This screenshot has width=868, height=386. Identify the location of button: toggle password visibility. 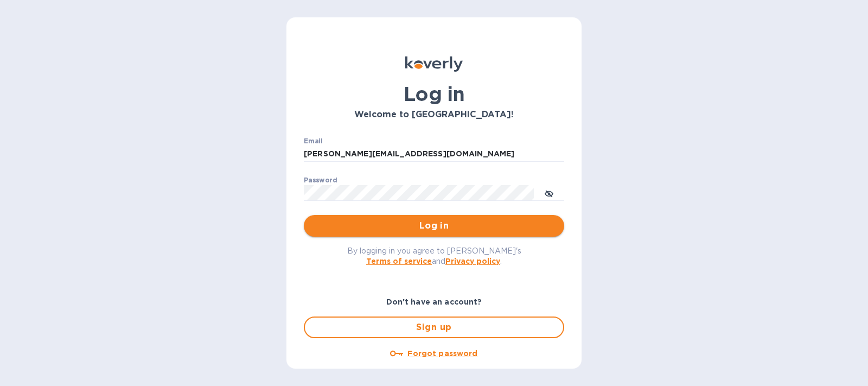
(549, 193).